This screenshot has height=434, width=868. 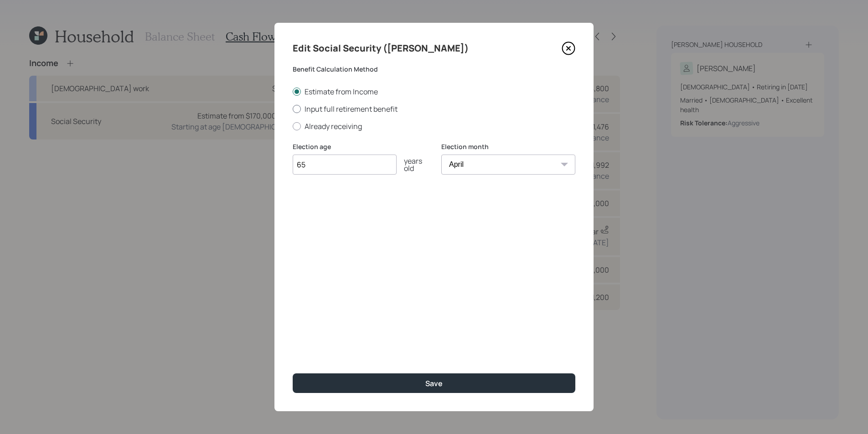 I want to click on label: Input full retirement benefit, so click(x=434, y=109).